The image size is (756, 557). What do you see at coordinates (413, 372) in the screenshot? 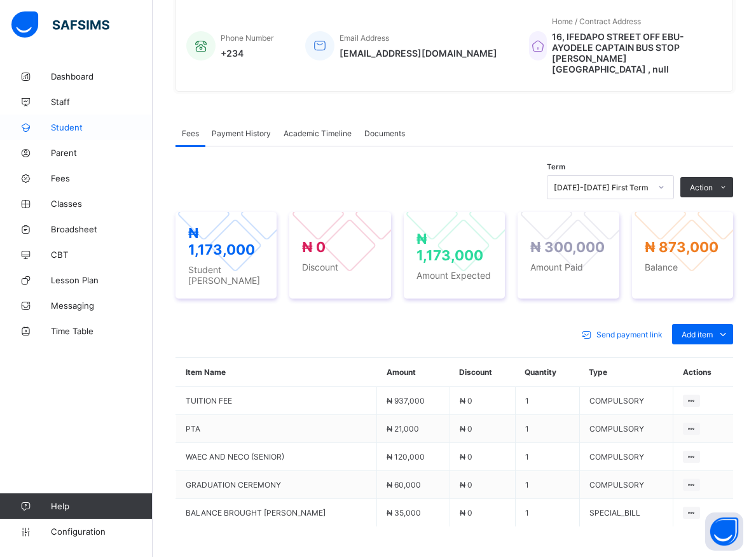
I see `th: Amount` at bounding box center [413, 372].